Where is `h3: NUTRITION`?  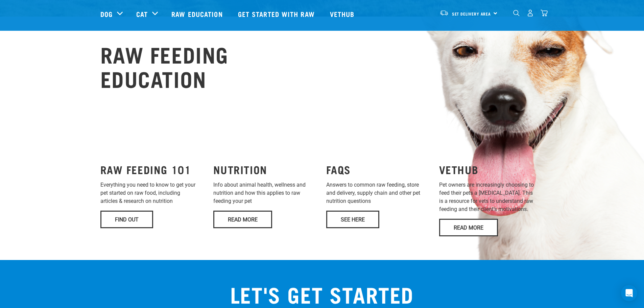
h3: NUTRITION is located at coordinates (266, 169).